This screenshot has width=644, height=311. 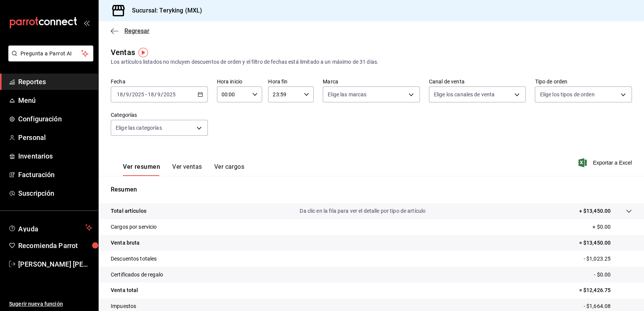 What do you see at coordinates (123, 306) in the screenshot?
I see `p: Impuestos` at bounding box center [123, 306].